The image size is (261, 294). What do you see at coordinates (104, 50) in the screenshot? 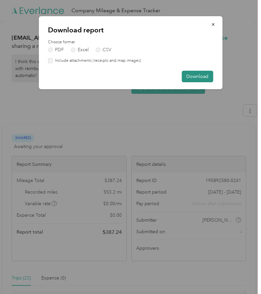
I see `label: CSV` at bounding box center [104, 50].